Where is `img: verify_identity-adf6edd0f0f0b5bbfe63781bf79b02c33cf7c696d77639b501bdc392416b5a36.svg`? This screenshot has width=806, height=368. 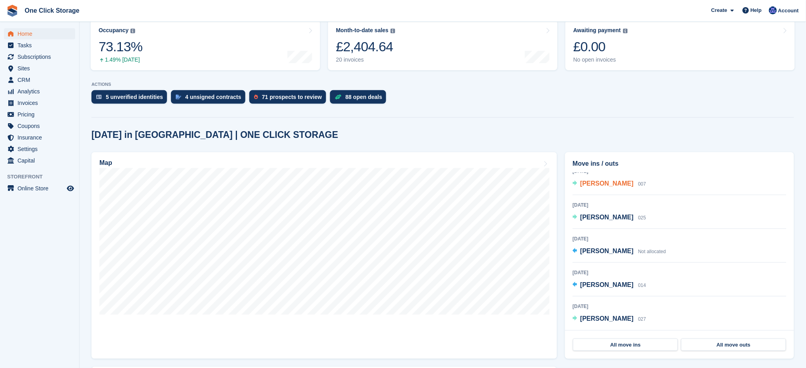 img: verify_identity-adf6edd0f0f0b5bbfe63781bf79b02c33cf7c696d77639b501bdc392416b5a36.svg is located at coordinates (99, 97).